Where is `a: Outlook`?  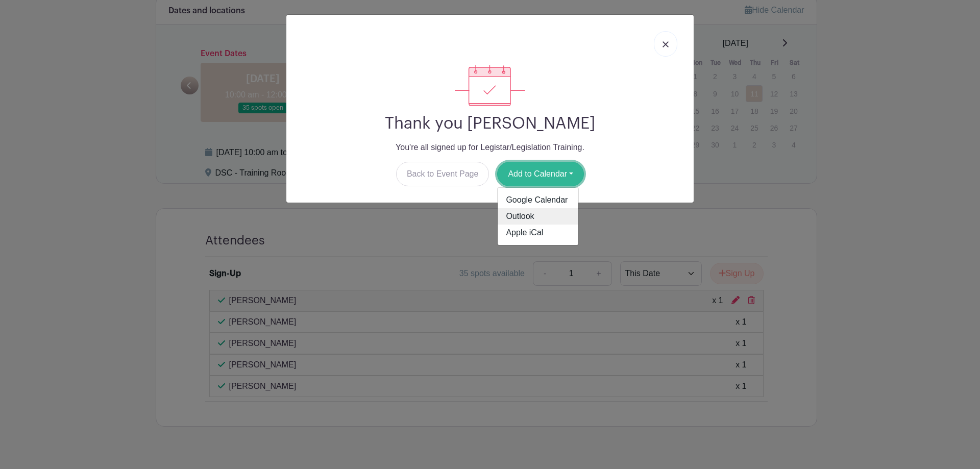 a: Outlook is located at coordinates (538, 217).